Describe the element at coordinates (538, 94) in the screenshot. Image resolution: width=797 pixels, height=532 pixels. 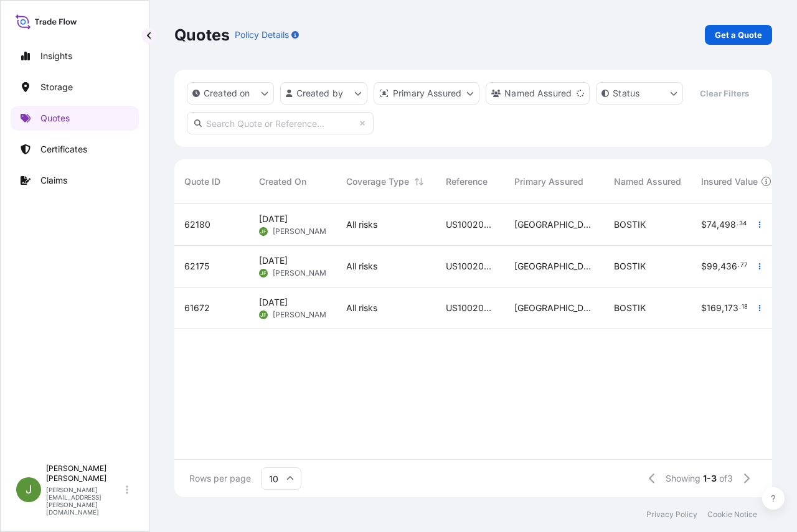
I see `button: cargoOwner Filter options` at that location.